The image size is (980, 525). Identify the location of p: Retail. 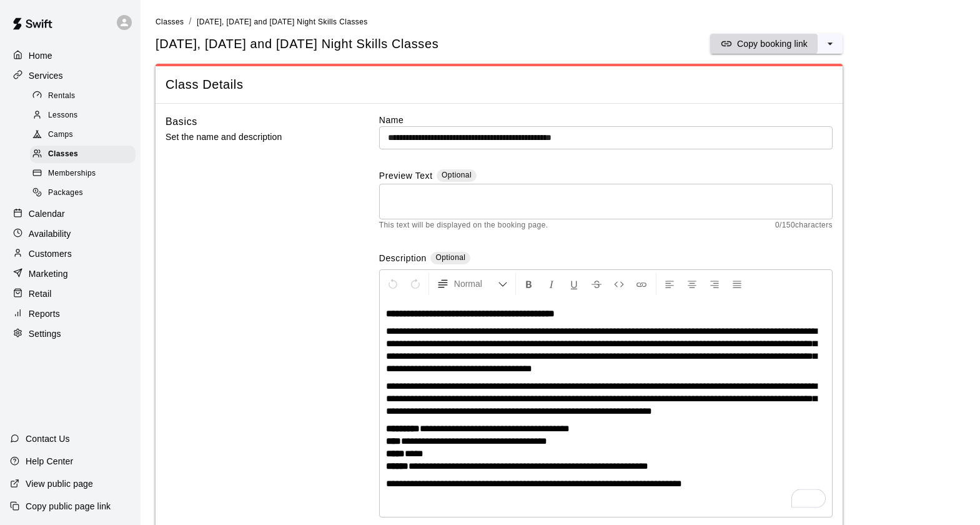
(40, 294).